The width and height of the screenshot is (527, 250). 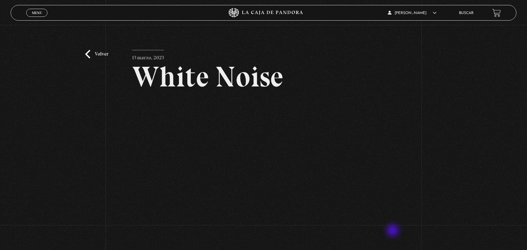 I want to click on a: Buscar, so click(x=466, y=13).